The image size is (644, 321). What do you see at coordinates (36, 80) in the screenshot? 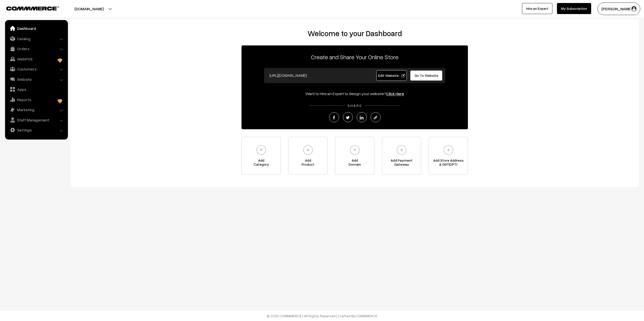
I see `a: Website` at bounding box center [36, 80].